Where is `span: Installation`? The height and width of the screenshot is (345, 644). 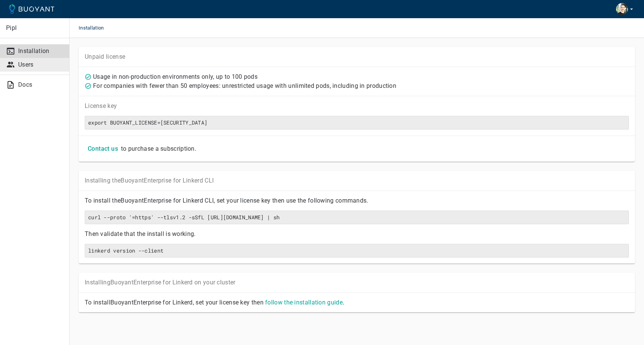 span: Installation is located at coordinates (96, 28).